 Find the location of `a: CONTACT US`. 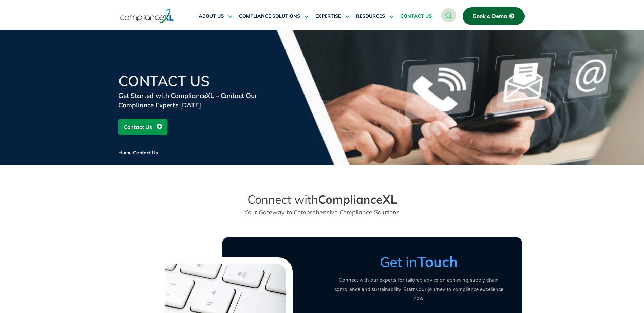

a: CONTACT US is located at coordinates (416, 16).